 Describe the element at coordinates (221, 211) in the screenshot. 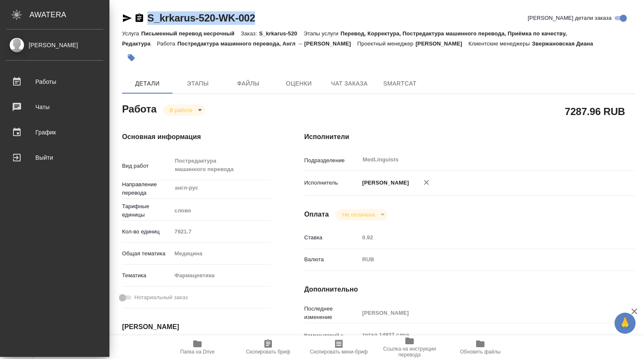

I see `div: слово` at that location.